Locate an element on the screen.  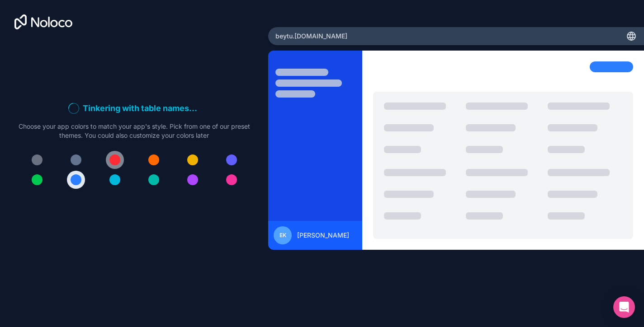
p: Choose your app colors to match your app's style. Pick from one of our preset themes. You could a... is located at coordinates (135, 131).